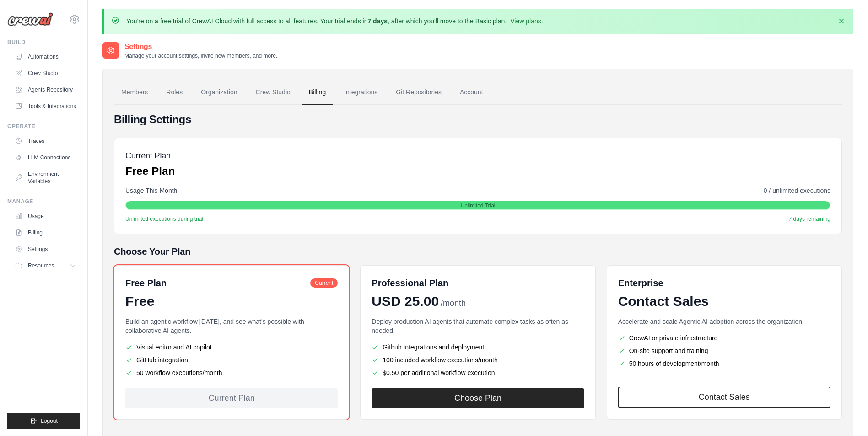 The width and height of the screenshot is (868, 436). What do you see at coordinates (45, 90) in the screenshot?
I see `a: Agents Repository` at bounding box center [45, 90].